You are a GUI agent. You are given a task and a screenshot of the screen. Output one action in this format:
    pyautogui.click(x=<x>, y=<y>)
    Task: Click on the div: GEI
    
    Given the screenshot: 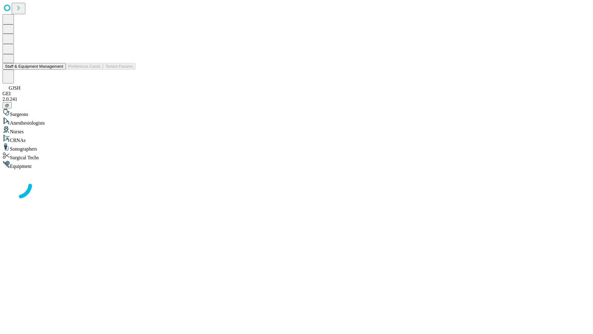 What is the action you would take?
    pyautogui.click(x=297, y=94)
    